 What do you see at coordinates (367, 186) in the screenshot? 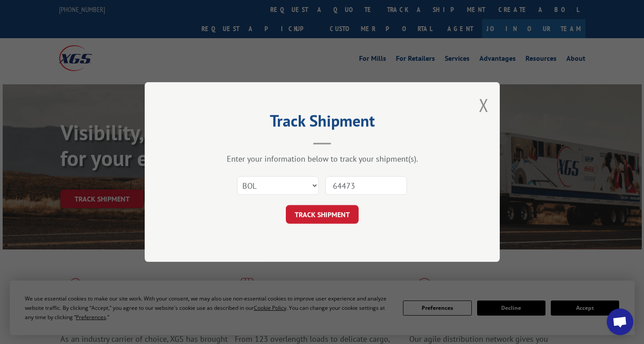
I see `input: Number(s)` at bounding box center [367, 186].